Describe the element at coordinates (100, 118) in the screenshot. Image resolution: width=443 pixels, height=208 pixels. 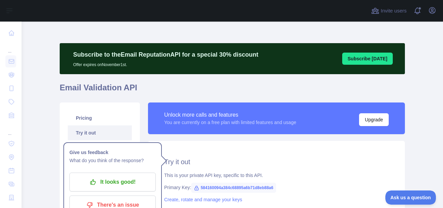
I see `a: Pricing` at that location.